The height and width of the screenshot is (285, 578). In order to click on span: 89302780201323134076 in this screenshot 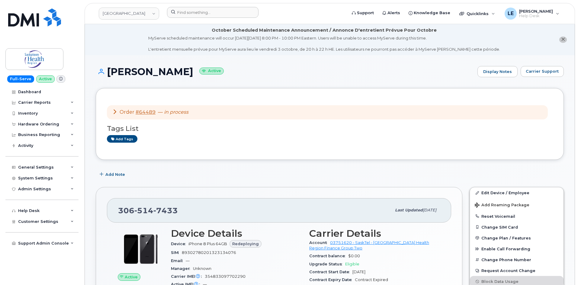, I will do `click(209, 253)`.